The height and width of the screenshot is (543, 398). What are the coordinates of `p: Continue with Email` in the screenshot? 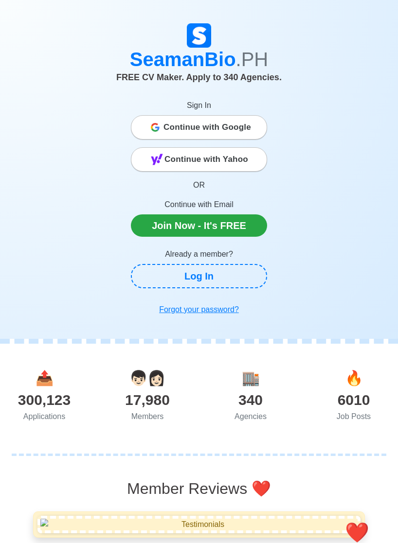 It's located at (199, 205).